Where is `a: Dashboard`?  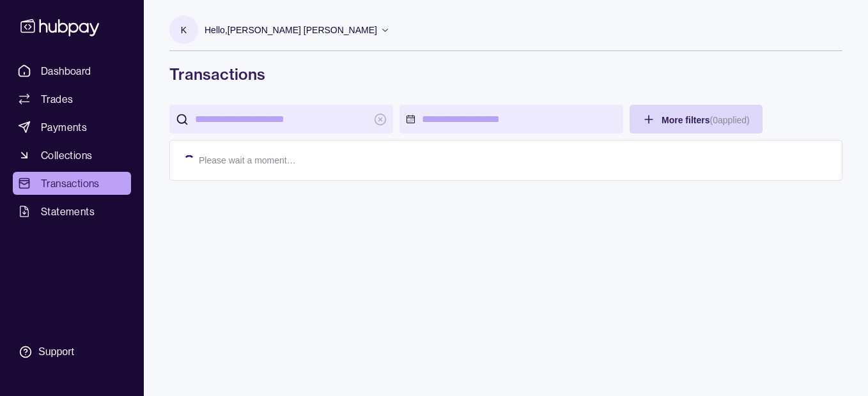
a: Dashboard is located at coordinates (71, 71).